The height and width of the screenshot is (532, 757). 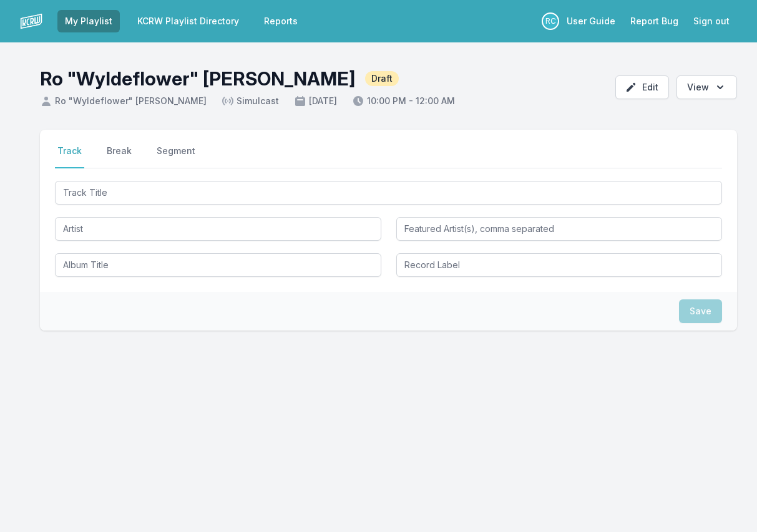 What do you see at coordinates (217, 265) in the screenshot?
I see `input: Album Title` at bounding box center [217, 265].